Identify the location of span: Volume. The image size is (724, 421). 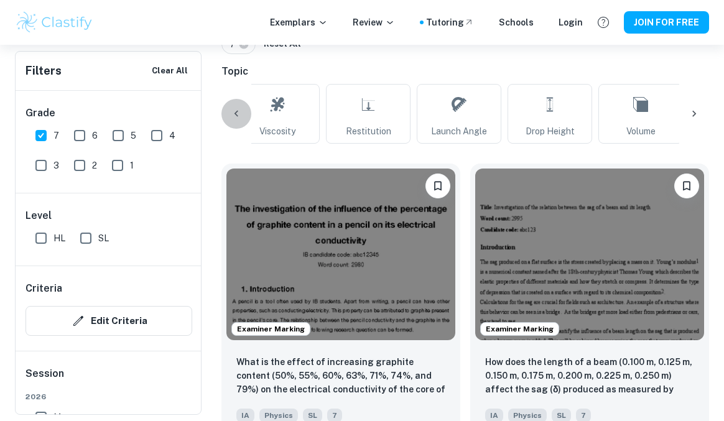
(641, 131).